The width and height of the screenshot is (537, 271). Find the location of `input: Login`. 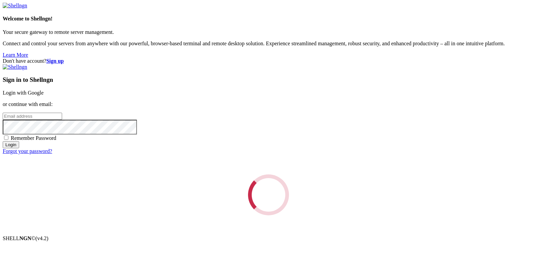

input: Login is located at coordinates (11, 145).